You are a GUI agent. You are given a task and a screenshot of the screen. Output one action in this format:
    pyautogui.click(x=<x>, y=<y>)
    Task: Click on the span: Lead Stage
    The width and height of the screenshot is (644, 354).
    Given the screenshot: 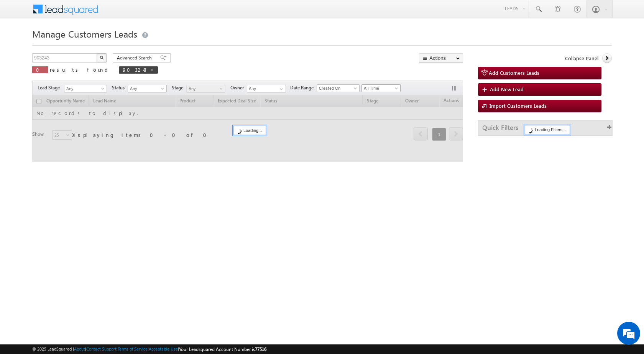 What is the action you would take?
    pyautogui.click(x=50, y=88)
    